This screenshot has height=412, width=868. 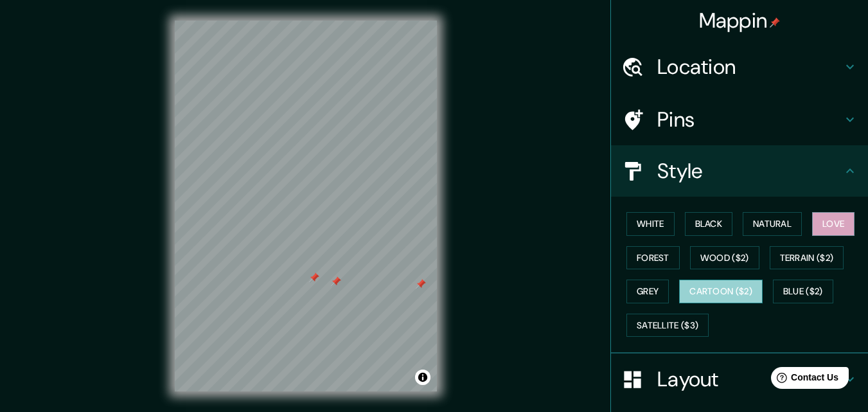 What do you see at coordinates (709, 224) in the screenshot?
I see `button: Black` at bounding box center [709, 224].